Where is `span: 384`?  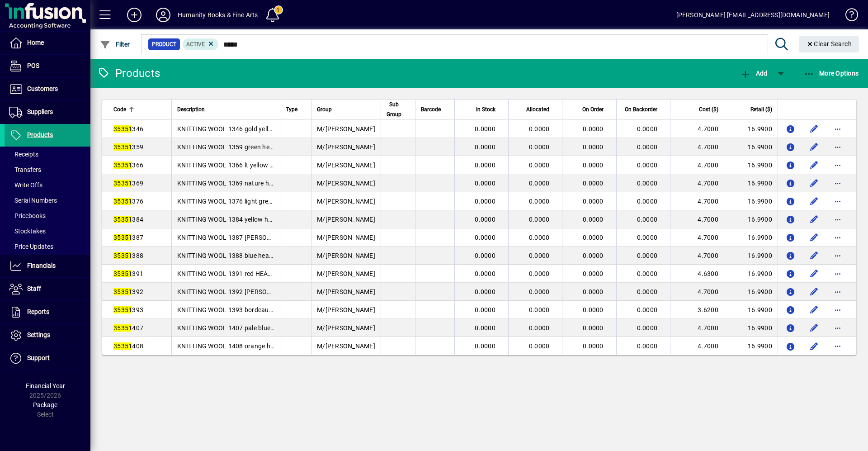 span: 384 is located at coordinates (129, 219).